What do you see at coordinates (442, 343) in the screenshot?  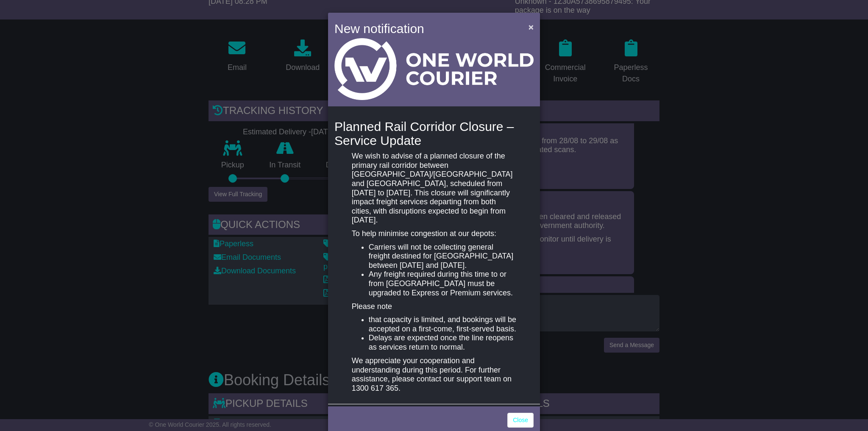 I see `li: Delays are expected once the line reopens as services return to normal.` at bounding box center [442, 343].